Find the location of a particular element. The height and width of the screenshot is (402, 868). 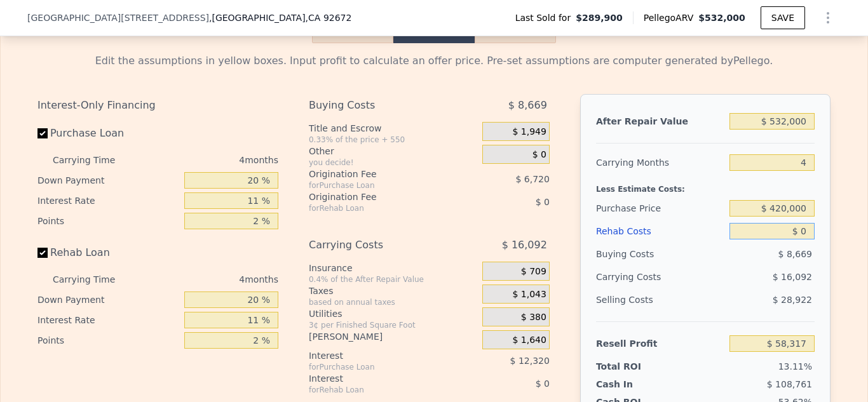

div: Total ROI is located at coordinates (635, 367).